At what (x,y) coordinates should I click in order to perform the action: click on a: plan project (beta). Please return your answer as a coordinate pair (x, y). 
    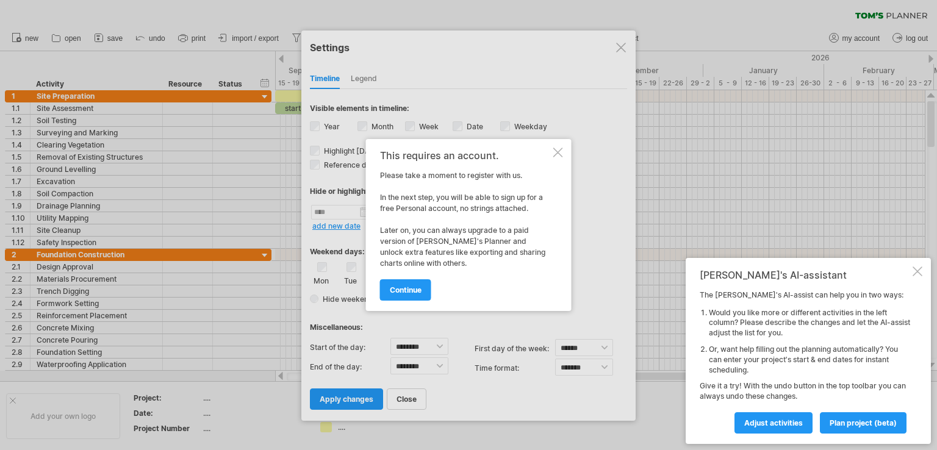
    Looking at the image, I should click on (863, 423).